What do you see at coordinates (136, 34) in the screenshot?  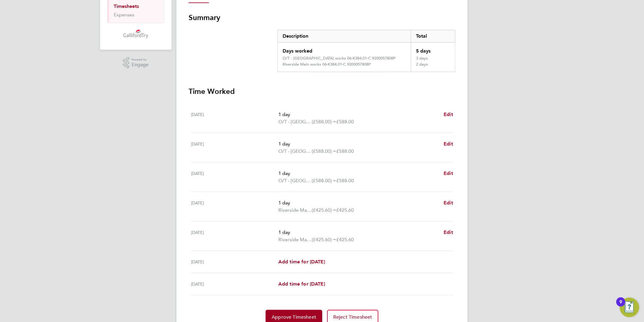 I see `a: Go to home page` at bounding box center [136, 34].